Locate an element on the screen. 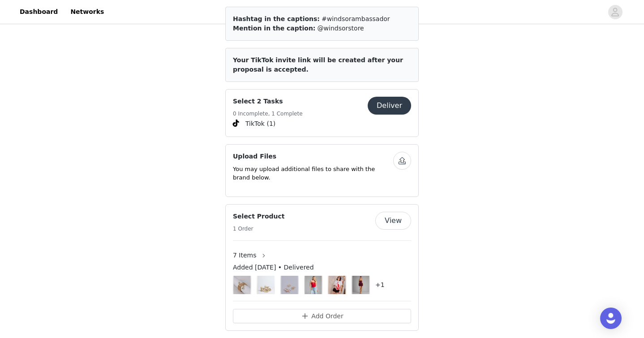 The width and height of the screenshot is (644, 338). a: Networks is located at coordinates (87, 11).